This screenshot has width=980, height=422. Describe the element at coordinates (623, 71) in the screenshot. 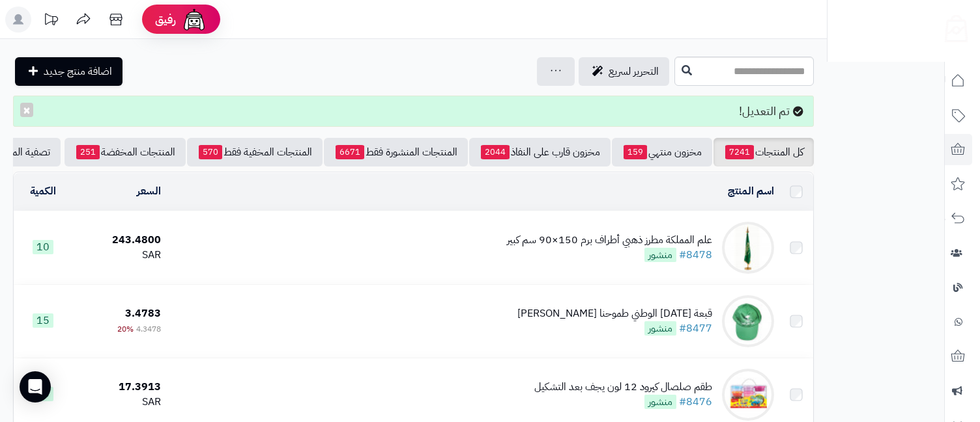

I see `a: التحرير لسريع` at that location.